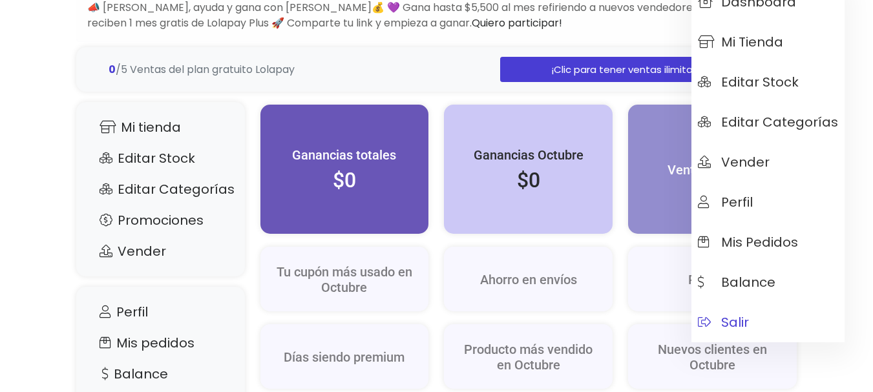 This screenshot has width=873, height=392. What do you see at coordinates (528, 155) in the screenshot?
I see `h5: Ganancias Octubre` at bounding box center [528, 155].